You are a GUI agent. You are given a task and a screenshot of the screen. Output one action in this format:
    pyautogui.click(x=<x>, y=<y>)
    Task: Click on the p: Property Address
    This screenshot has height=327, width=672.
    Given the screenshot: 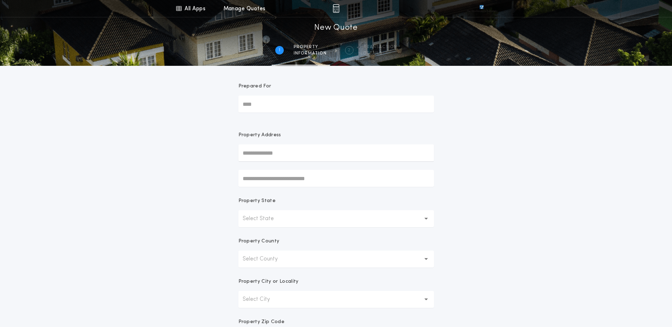 What is the action you would take?
    pyautogui.click(x=336, y=135)
    